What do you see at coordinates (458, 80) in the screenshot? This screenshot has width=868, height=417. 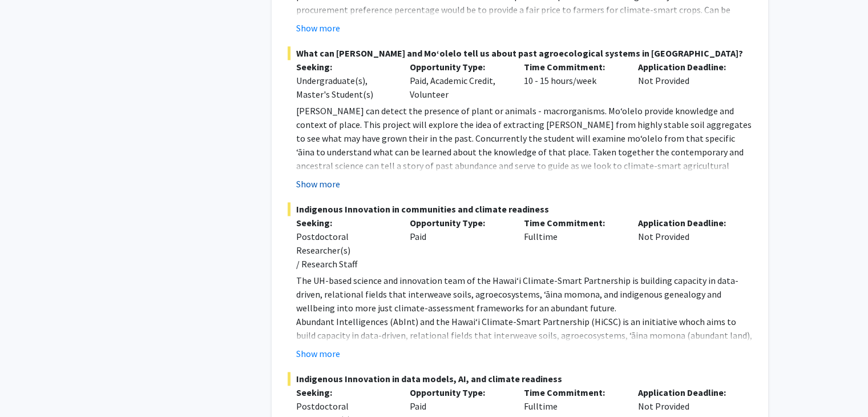 I see `div: Paid, Academic Credit, Volunteer` at bounding box center [458, 80].